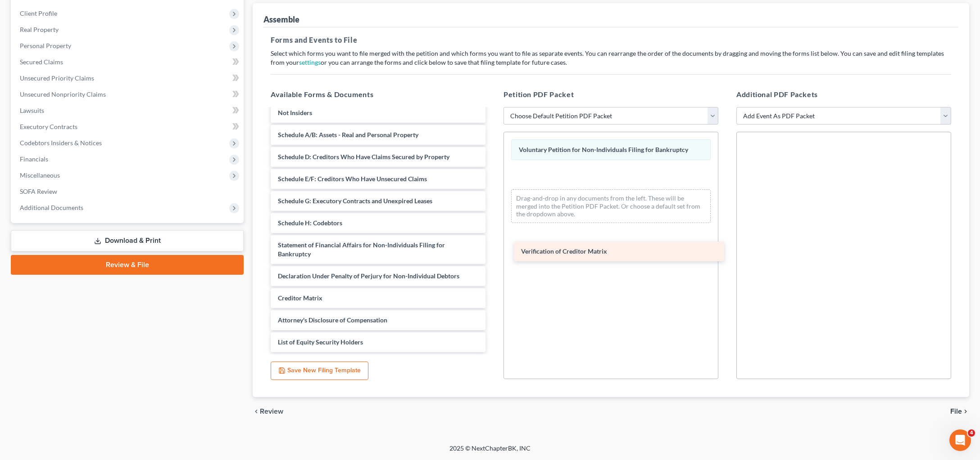  Describe the element at coordinates (538, 94) in the screenshot. I see `span: Petition PDF Packet` at that location.